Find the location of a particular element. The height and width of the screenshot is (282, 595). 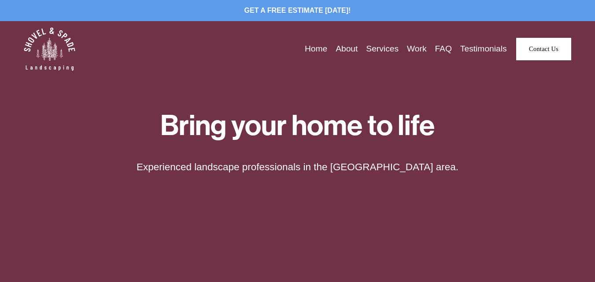

h1: Bring your home to life is located at coordinates (298, 126).